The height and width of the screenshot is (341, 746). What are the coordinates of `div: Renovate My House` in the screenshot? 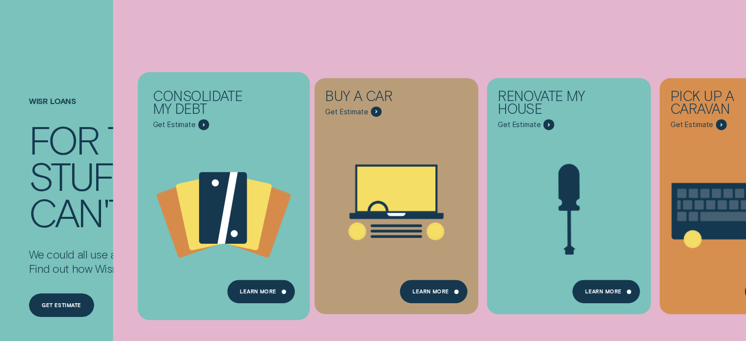 It's located at (550, 104).